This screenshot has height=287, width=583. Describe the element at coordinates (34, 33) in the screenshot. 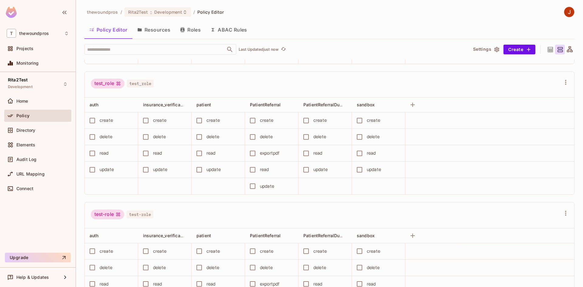

I see `span: Workspace: thewoundpros` at that location.